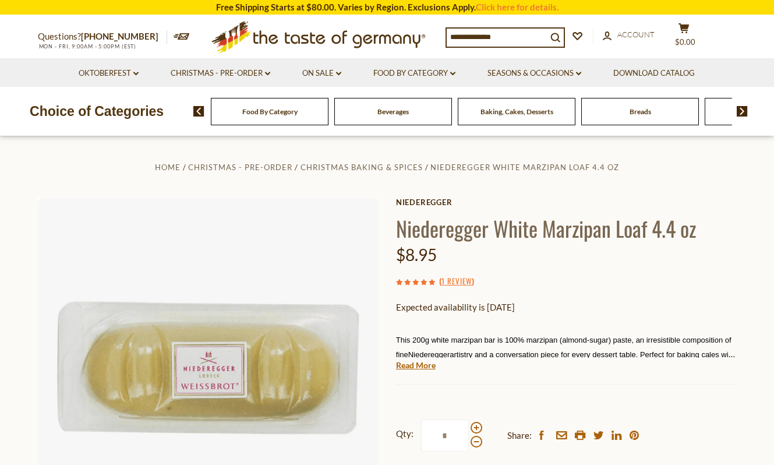 The height and width of the screenshot is (465, 774). Describe the element at coordinates (362, 167) in the screenshot. I see `span: Christmas Baking & Spices` at that location.